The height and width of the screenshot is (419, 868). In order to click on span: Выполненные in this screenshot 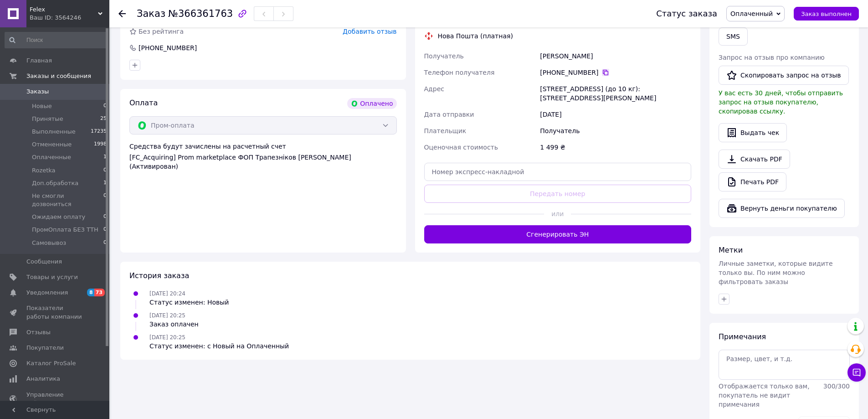, I will do `click(53, 132)`.